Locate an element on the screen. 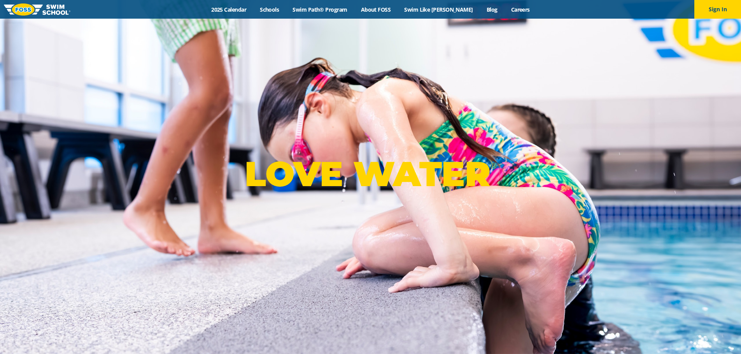 The image size is (741, 354). a: Blog is located at coordinates (492, 9).